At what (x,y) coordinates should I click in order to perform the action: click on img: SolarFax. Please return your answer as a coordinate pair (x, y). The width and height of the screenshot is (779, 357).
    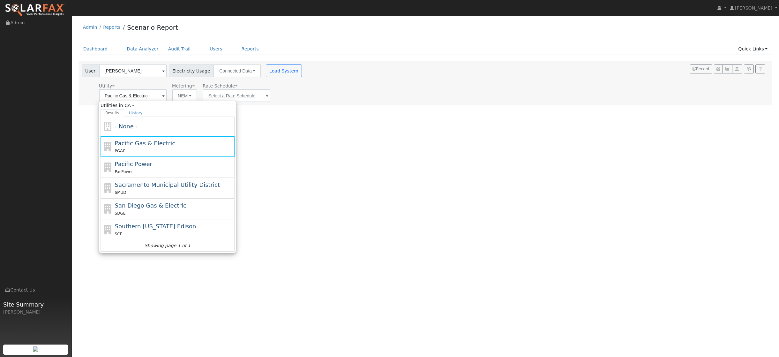
    Looking at the image, I should click on (35, 10).